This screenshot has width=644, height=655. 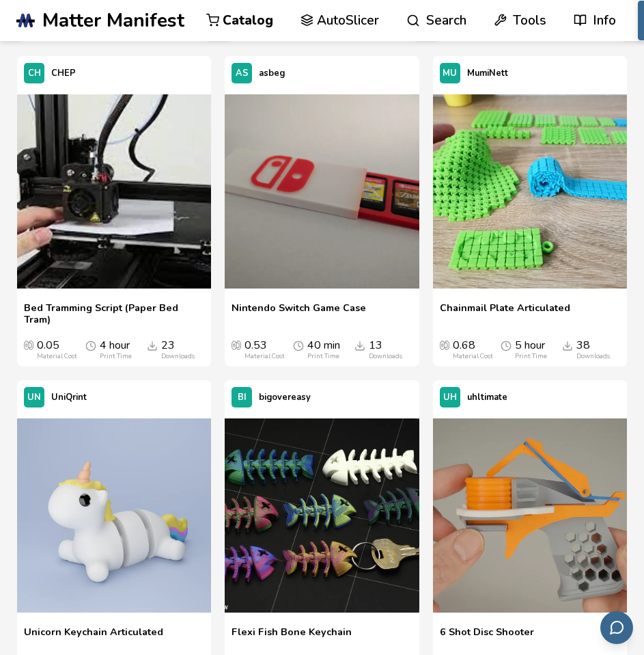 I want to click on a: Nintendo Switch Game Case, so click(x=299, y=313).